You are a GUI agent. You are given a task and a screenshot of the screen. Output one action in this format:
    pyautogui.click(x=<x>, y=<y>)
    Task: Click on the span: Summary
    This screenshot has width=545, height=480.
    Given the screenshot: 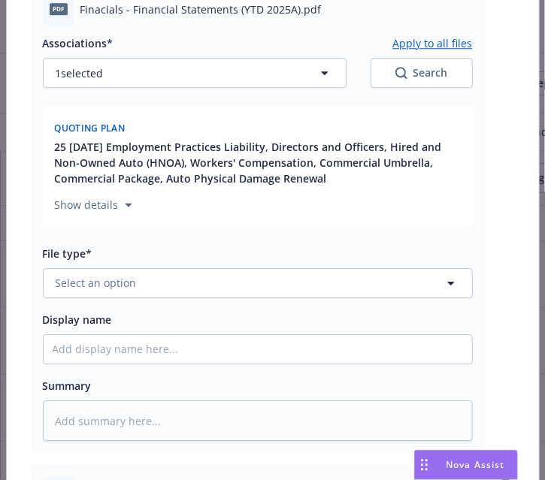 What is the action you would take?
    pyautogui.click(x=67, y=386)
    